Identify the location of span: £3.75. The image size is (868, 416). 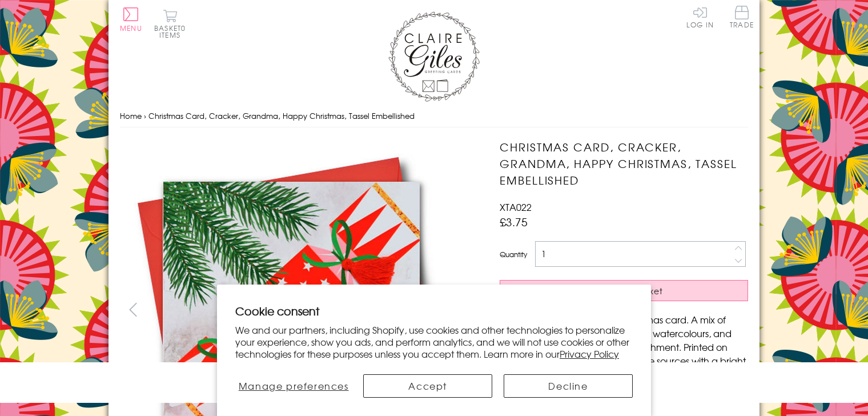
(514, 222).